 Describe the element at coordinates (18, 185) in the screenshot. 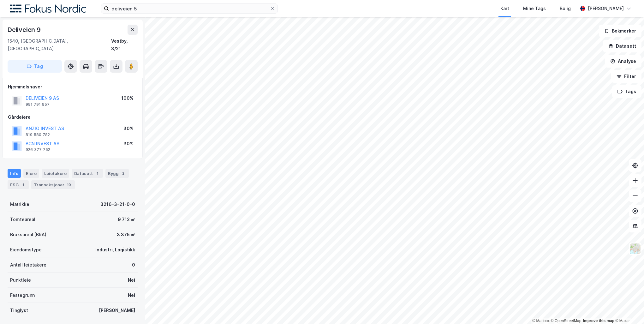

I see `div: ESG` at that location.